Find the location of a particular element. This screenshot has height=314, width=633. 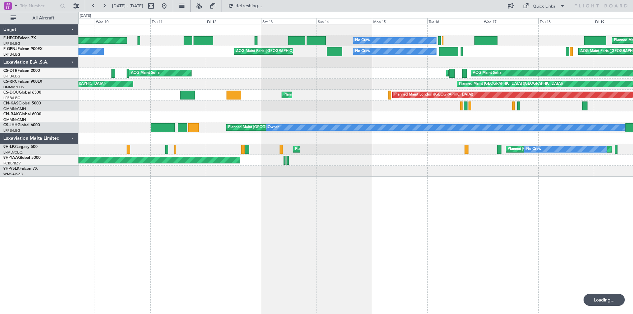

div: Thu 11 is located at coordinates (178, 21).